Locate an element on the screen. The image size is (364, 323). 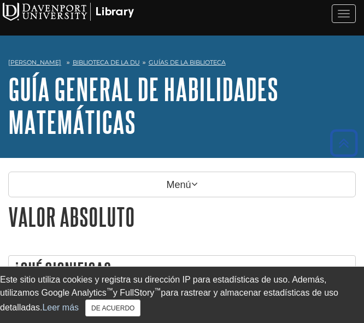
button: Cerca is located at coordinates (112, 307).